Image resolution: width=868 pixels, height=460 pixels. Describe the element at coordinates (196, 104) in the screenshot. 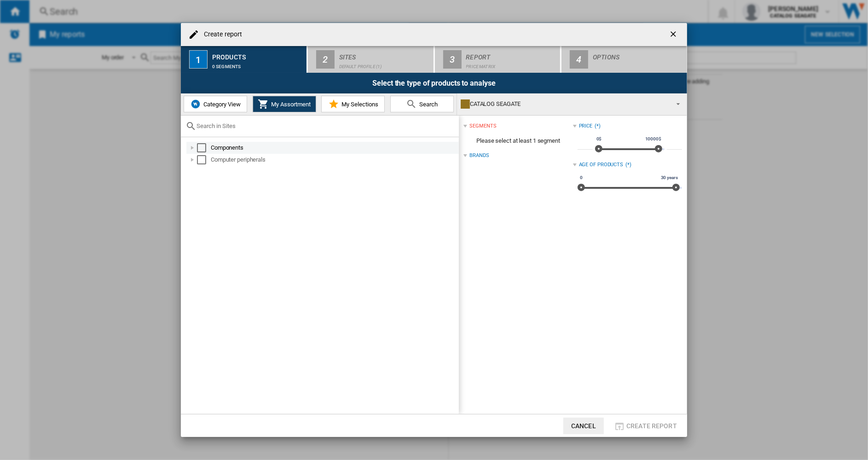

I see `img: wiser-icon-blue.png` at that location.